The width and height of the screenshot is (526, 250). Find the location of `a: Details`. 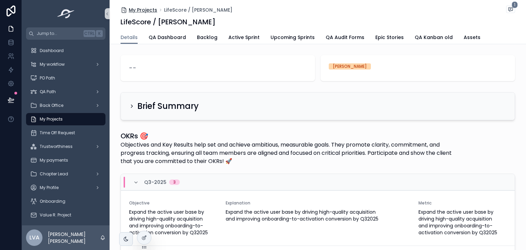

a: Details is located at coordinates (129, 38).